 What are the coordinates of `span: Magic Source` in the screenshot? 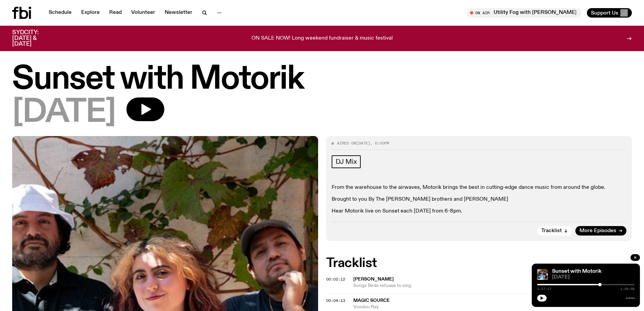 It's located at (371, 300).